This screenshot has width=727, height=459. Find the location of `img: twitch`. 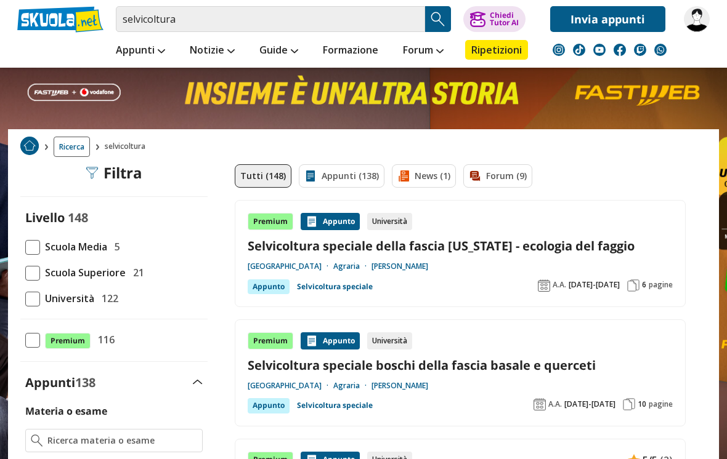

img: twitch is located at coordinates (640, 50).